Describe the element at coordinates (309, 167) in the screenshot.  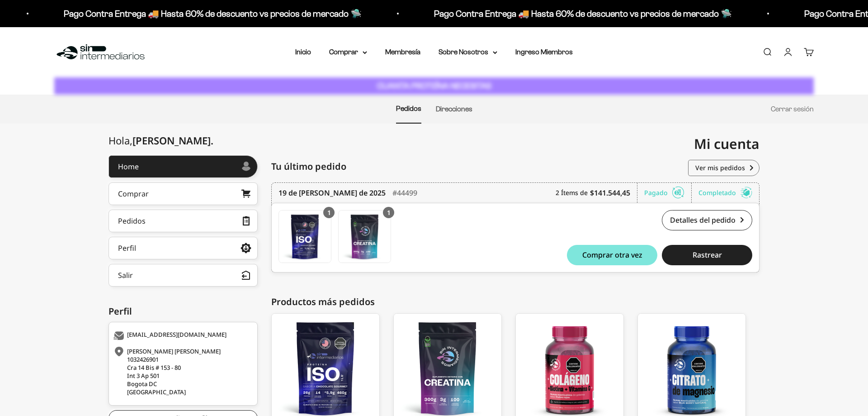
I see `span: Tu último pedido` at that location.